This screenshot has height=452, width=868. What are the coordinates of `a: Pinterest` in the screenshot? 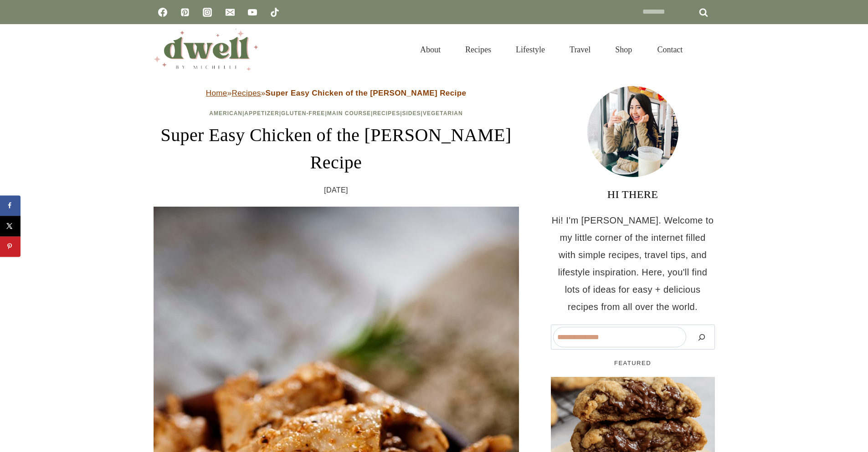 It's located at (185, 12).